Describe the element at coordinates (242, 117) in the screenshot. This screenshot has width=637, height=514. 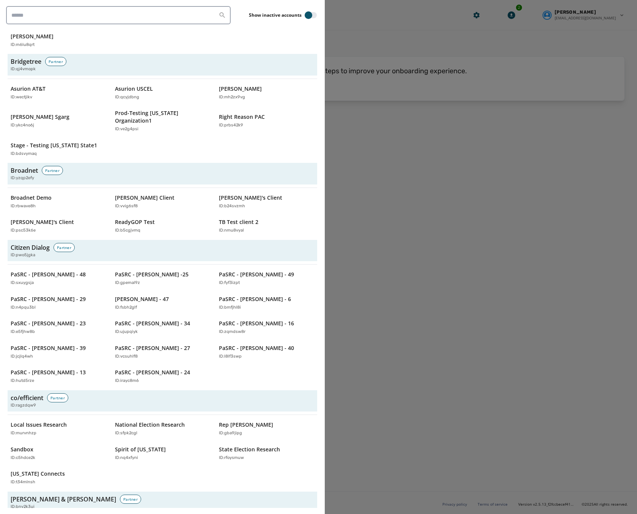
I see `p: Right Reason PAC` at that location.